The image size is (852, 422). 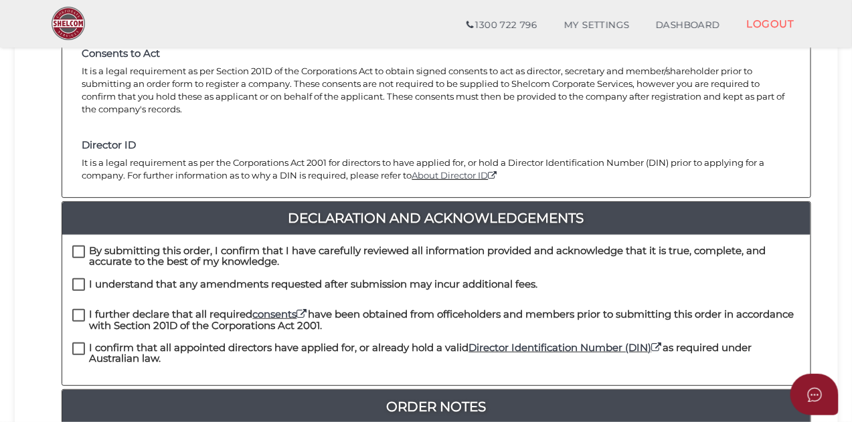 I want to click on h4: I further declare that all required have been obtained from officeholders and members prior to su..., so click(x=445, y=320).